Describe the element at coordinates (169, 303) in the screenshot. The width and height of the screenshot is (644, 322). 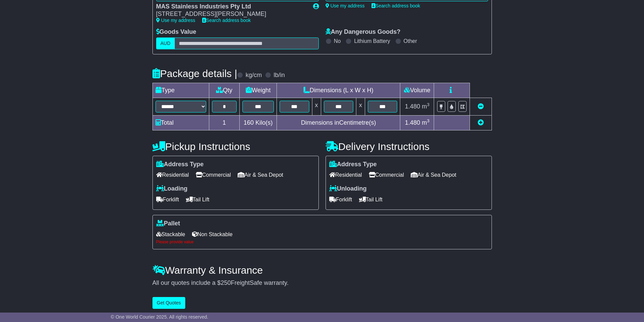
I see `button: Get Quotes` at that location.